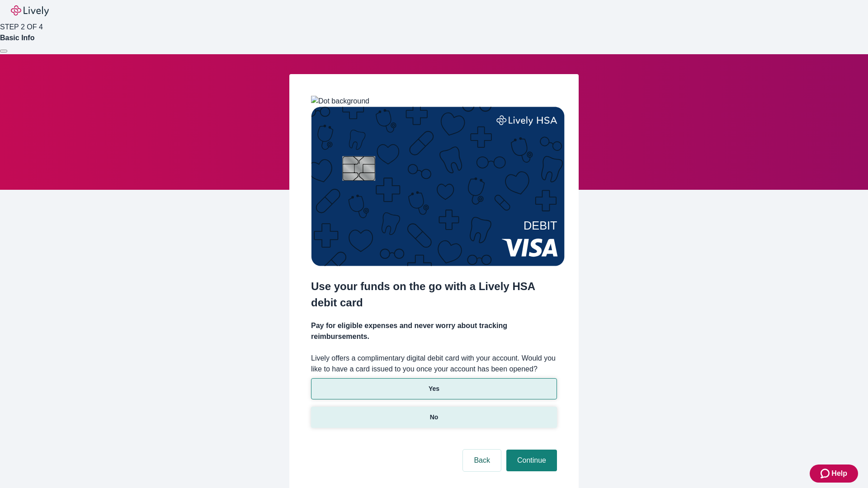  Describe the element at coordinates (834, 474) in the screenshot. I see `button: Zendesk support iconHelp` at that location.